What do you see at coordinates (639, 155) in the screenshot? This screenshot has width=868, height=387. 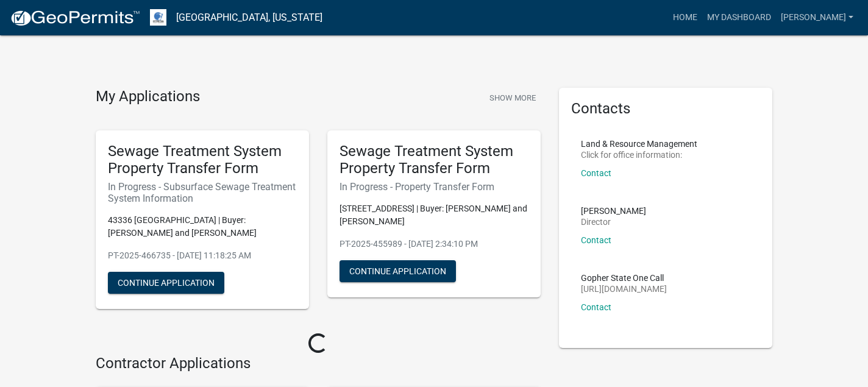 I see `p: Click for office information:` at bounding box center [639, 155].